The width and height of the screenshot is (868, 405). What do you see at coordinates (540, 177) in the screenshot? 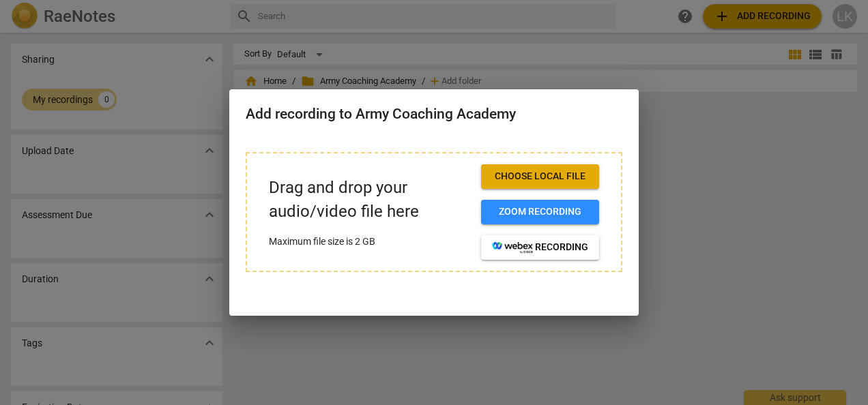
I see `span: Choose local file` at bounding box center [540, 177].